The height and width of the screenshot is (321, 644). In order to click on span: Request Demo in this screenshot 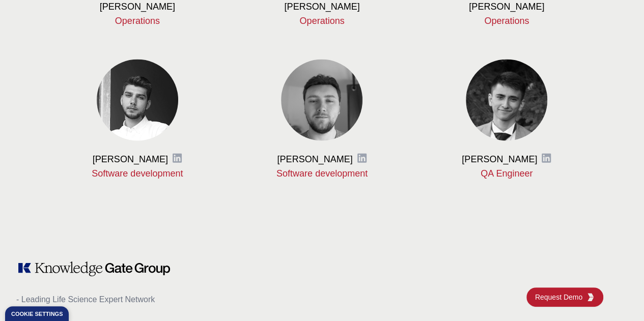, I will do `click(561, 297)`.